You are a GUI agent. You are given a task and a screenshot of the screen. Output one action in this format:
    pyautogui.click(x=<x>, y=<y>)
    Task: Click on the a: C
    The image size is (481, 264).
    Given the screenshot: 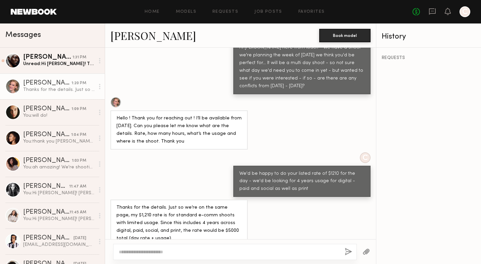 What is the action you would take?
    pyautogui.click(x=465, y=12)
    